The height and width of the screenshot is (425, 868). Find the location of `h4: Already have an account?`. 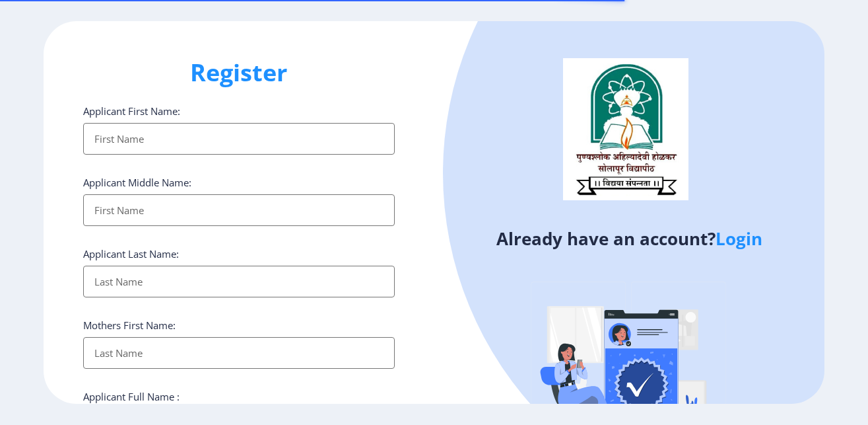

h4: Already have an account? is located at coordinates (630, 238).